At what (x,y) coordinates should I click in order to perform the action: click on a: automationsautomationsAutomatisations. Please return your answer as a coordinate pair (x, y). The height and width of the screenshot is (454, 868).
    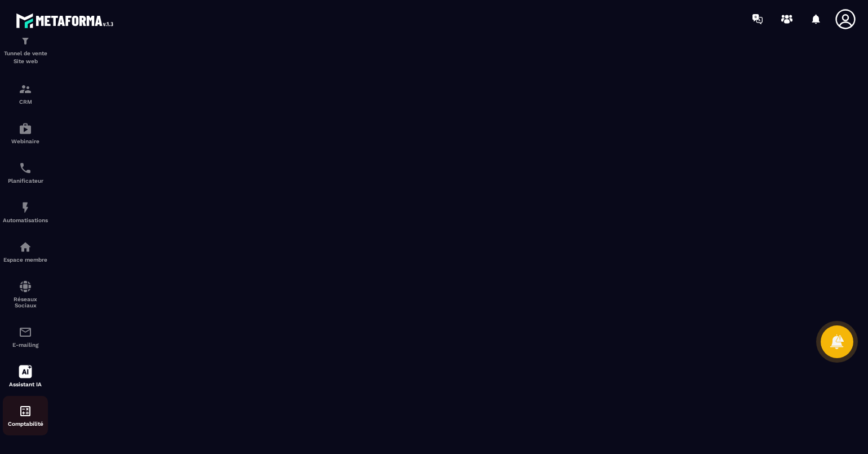
    Looking at the image, I should click on (25, 212).